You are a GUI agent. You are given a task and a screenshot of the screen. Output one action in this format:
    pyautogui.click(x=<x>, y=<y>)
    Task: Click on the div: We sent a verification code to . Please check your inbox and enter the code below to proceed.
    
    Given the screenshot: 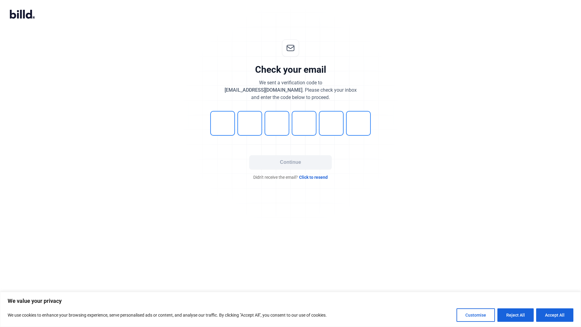 What is the action you would take?
    pyautogui.click(x=291, y=90)
    